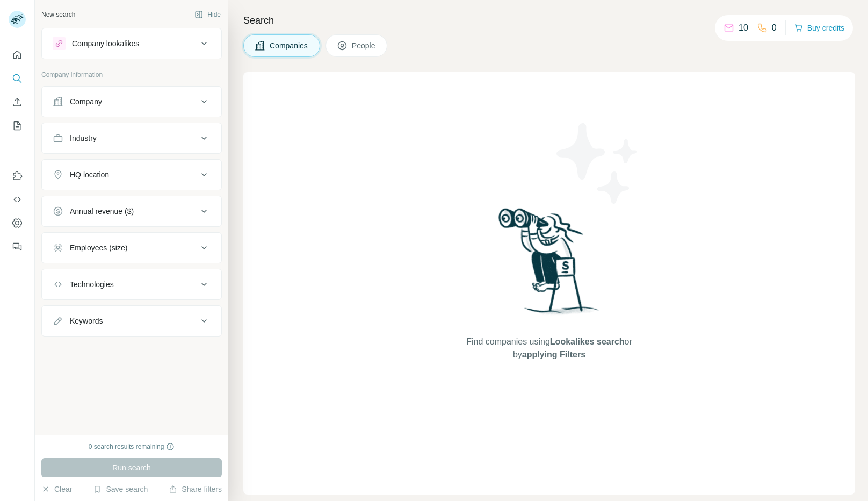  Describe the element at coordinates (18, 176) in the screenshot. I see `button: Use Surfe on LinkedIn` at that location.